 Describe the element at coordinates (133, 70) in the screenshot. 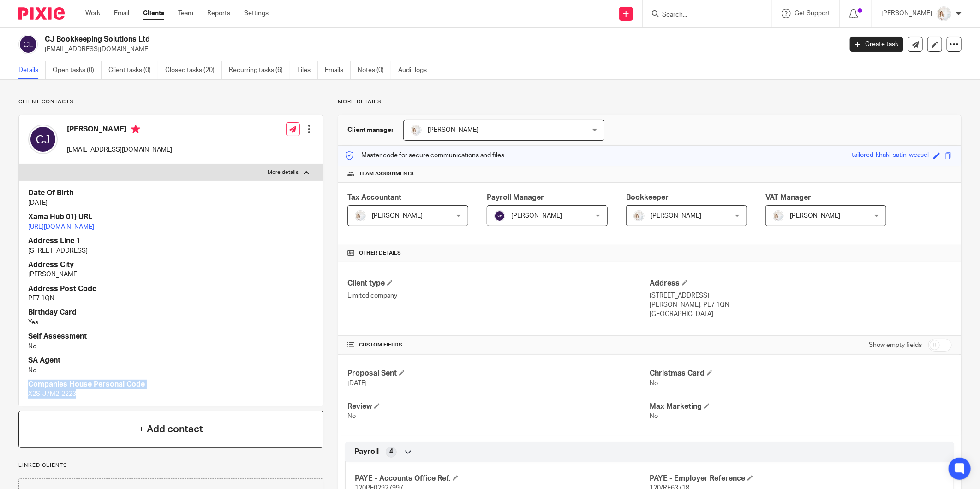

I see `a: Client tasks (0)` at that location.